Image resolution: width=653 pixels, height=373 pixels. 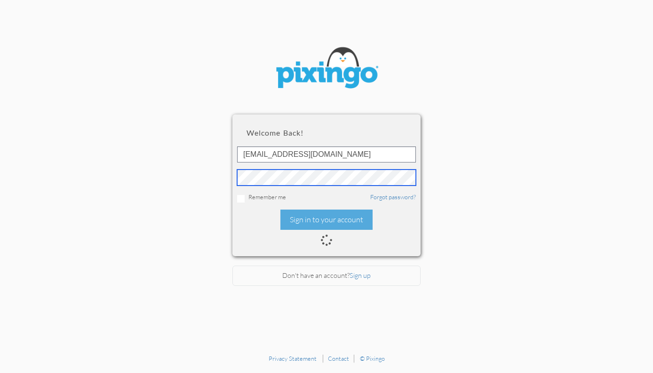 I want to click on a: Privacy Statement, so click(x=293, y=358).